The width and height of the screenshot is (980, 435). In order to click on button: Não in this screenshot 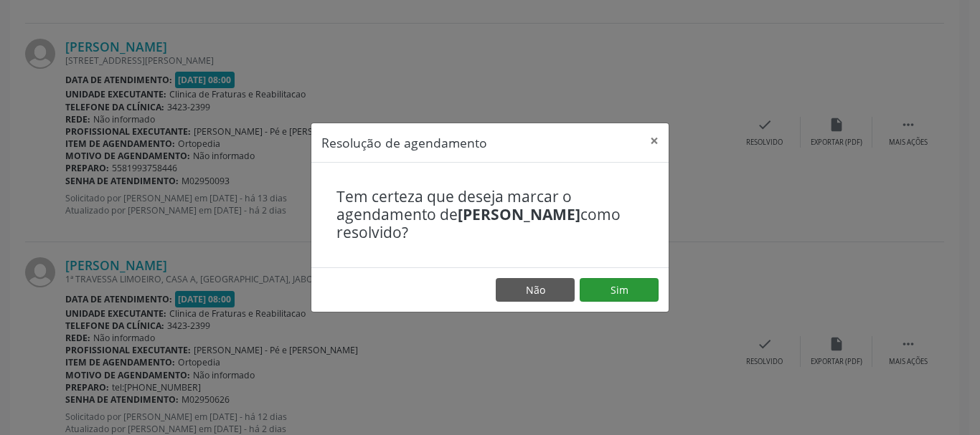, I will do `click(535, 290)`.